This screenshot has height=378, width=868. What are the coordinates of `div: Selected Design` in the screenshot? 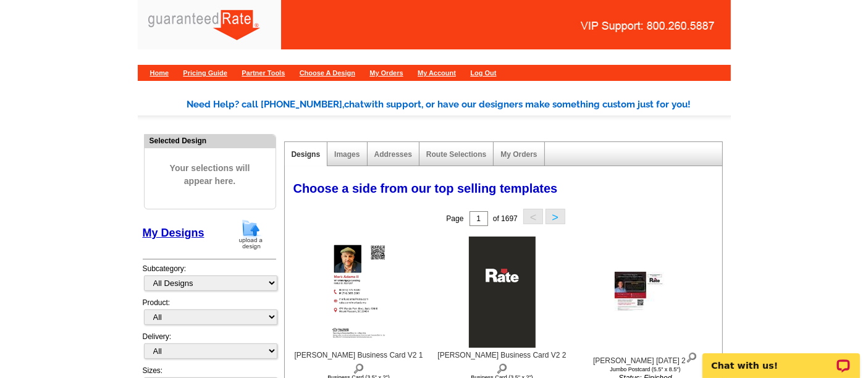 It's located at (210, 140).